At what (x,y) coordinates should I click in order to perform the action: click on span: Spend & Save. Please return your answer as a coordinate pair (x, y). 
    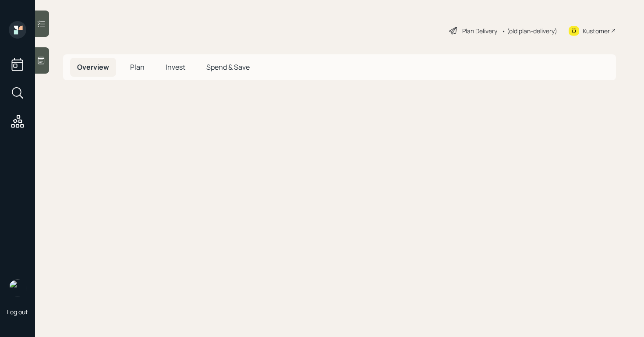
    Looking at the image, I should click on (228, 67).